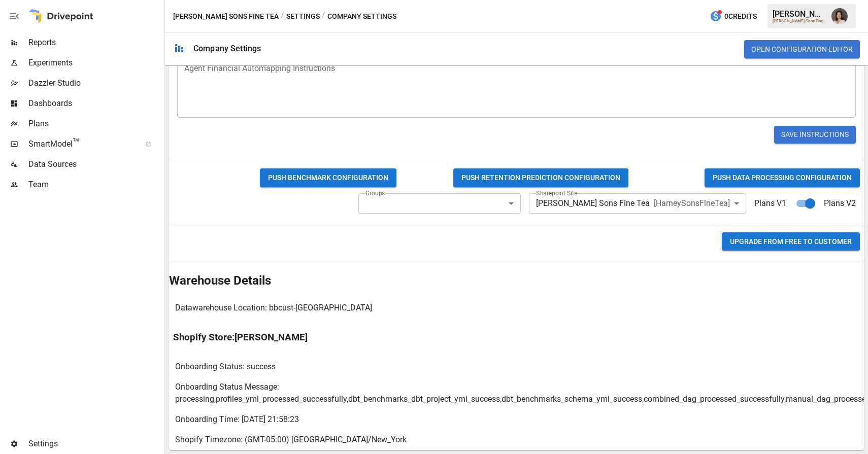 This screenshot has width=868, height=454. What do you see at coordinates (733, 16) in the screenshot?
I see `button: 0Credits` at bounding box center [733, 16].